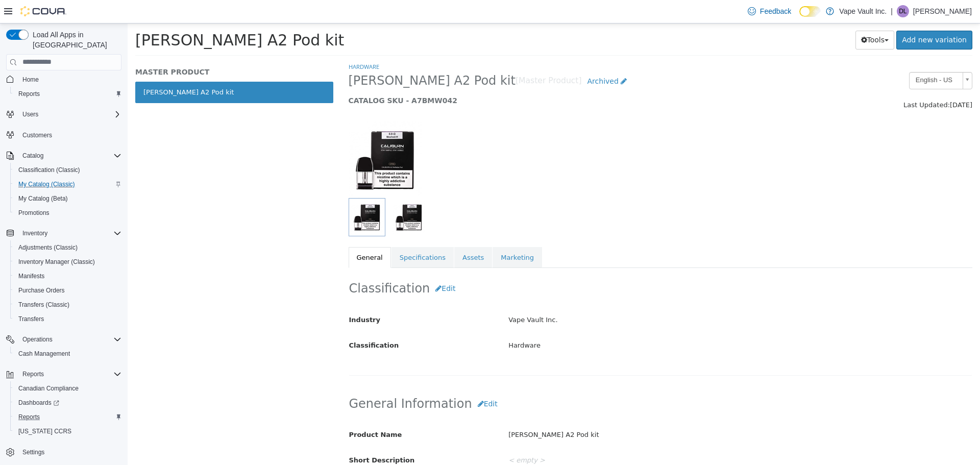 The image size is (980, 465). I want to click on div: Hardware, so click(613, 322).